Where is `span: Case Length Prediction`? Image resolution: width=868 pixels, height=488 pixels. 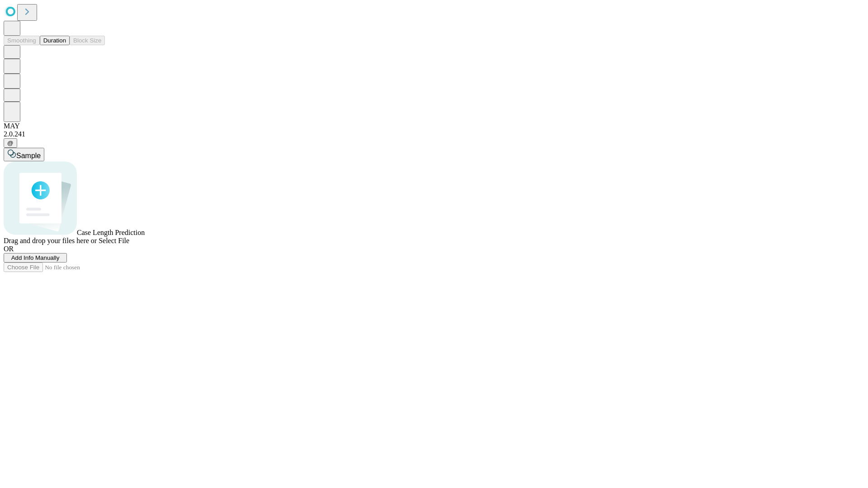
span: Case Length Prediction is located at coordinates (111, 232).